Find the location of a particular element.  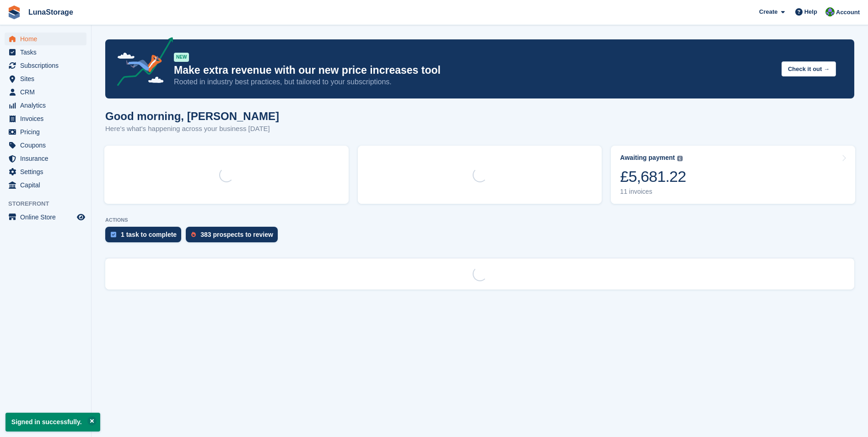

div: Awaiting payment is located at coordinates (648, 158).